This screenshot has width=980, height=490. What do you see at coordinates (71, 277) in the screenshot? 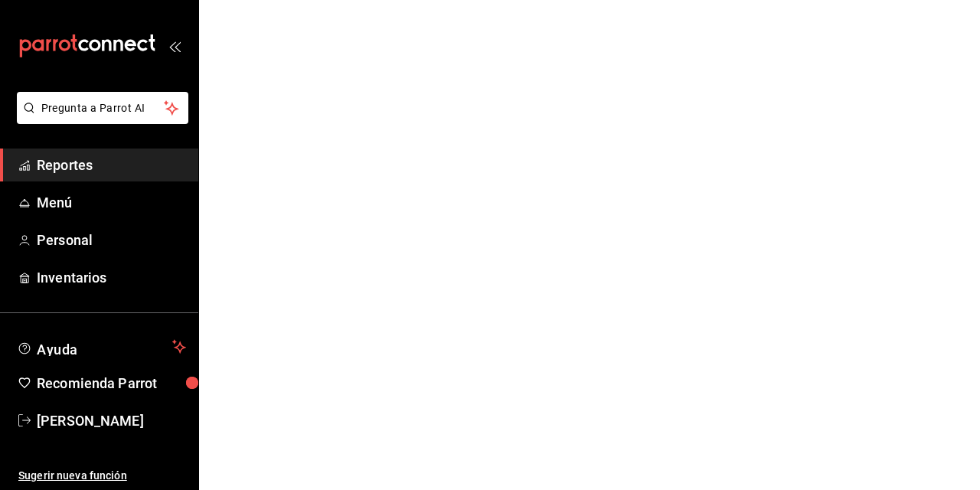
I see `font: Inventarios` at bounding box center [71, 277].